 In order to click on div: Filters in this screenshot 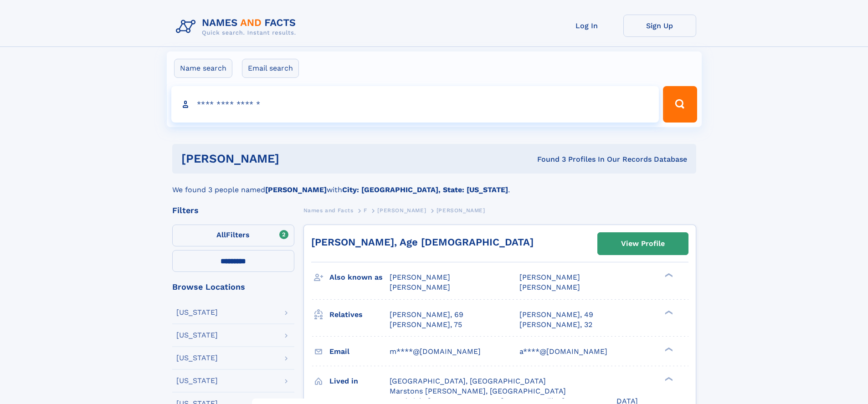, I will do `click(233, 210)`.